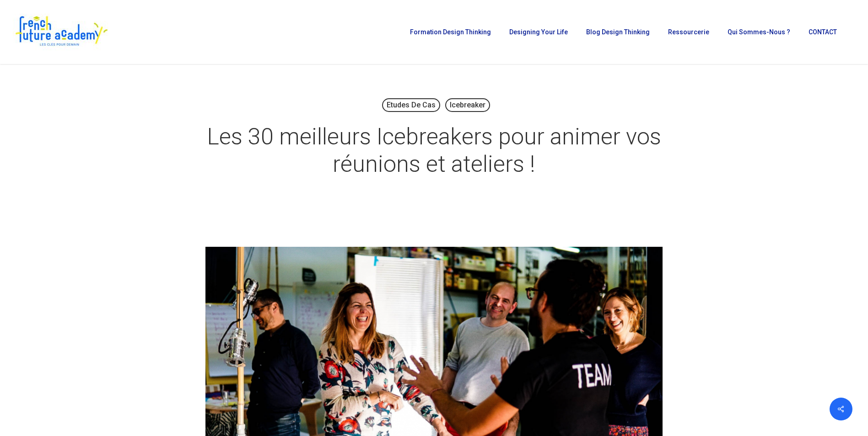  What do you see at coordinates (434, 150) in the screenshot?
I see `h1: Les 30 meilleurs Icebreakers pour animer vos réunions et ateliers !` at bounding box center [434, 150].